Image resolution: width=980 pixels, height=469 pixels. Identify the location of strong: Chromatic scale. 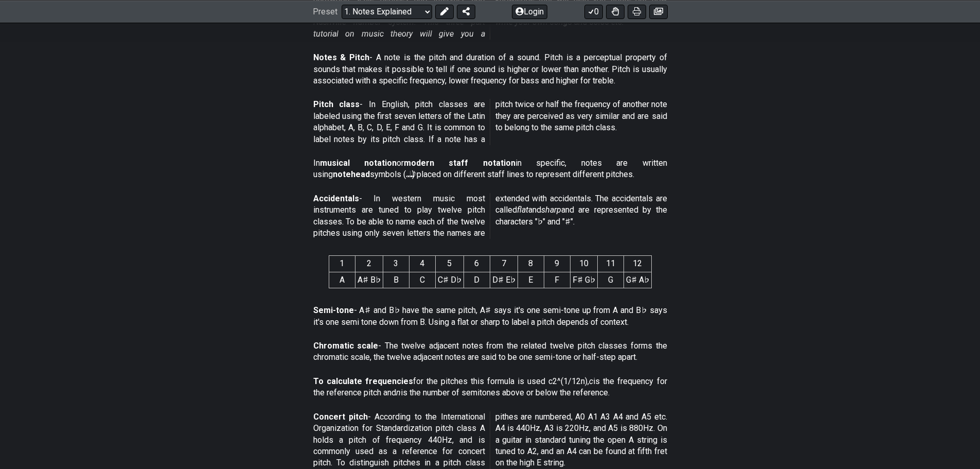
(346, 345).